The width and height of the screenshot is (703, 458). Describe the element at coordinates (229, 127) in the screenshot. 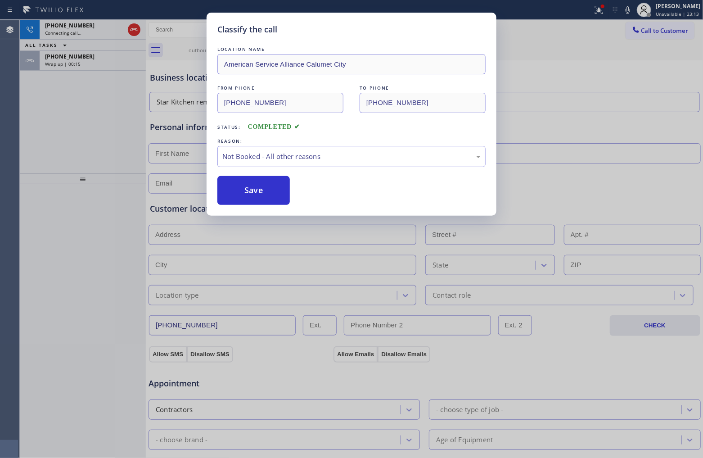

I see `span: Status:` at that location.